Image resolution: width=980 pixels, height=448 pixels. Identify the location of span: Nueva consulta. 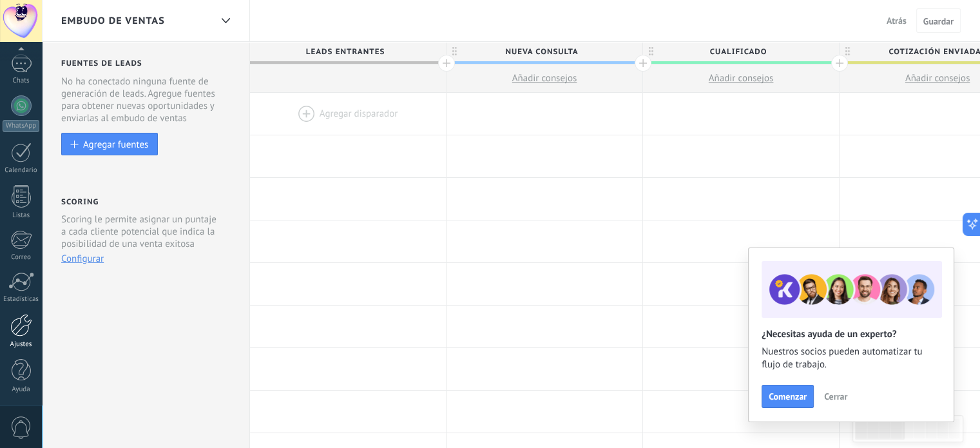
(541, 52).